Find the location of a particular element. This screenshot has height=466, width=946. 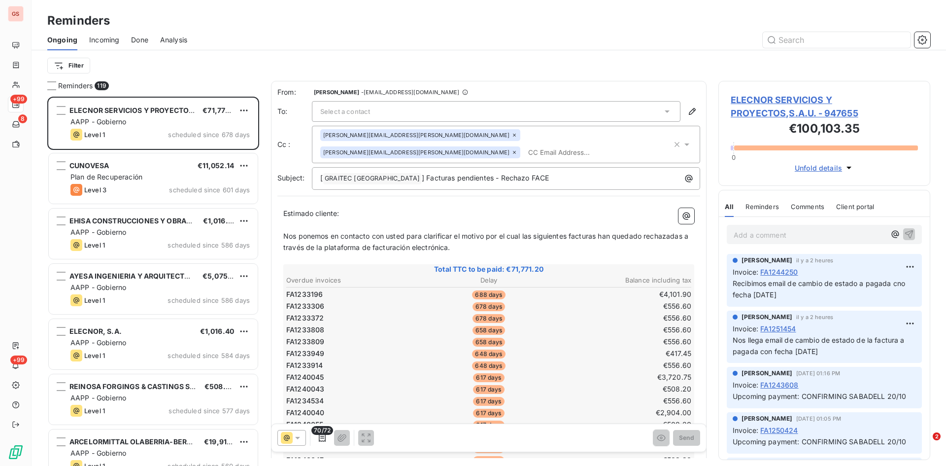

span: Unfold details is located at coordinates (819, 168).